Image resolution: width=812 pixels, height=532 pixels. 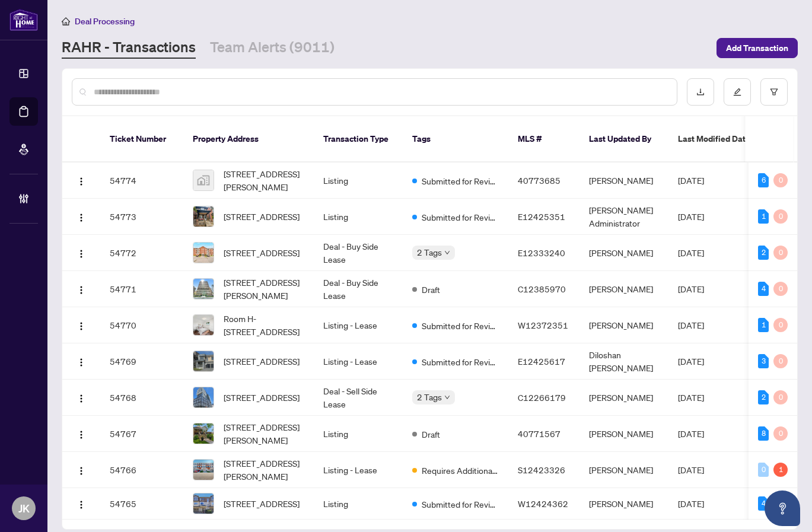 I want to click on span: W12424362, so click(x=543, y=504).